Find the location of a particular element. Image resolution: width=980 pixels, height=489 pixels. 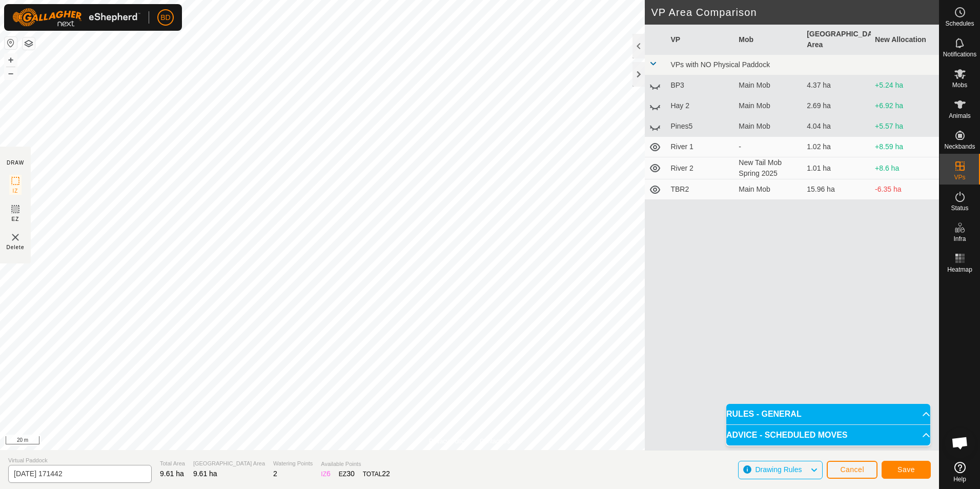

span: VPs with NO Physical Paddock is located at coordinates (720, 65).